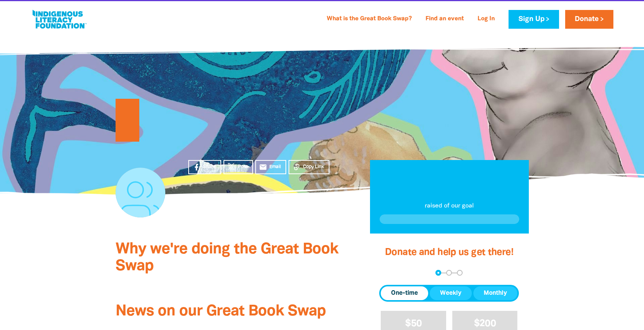 Image resolution: width=644 pixels, height=330 pixels. Describe the element at coordinates (309, 167) in the screenshot. I see `button: Copy Link` at that location.